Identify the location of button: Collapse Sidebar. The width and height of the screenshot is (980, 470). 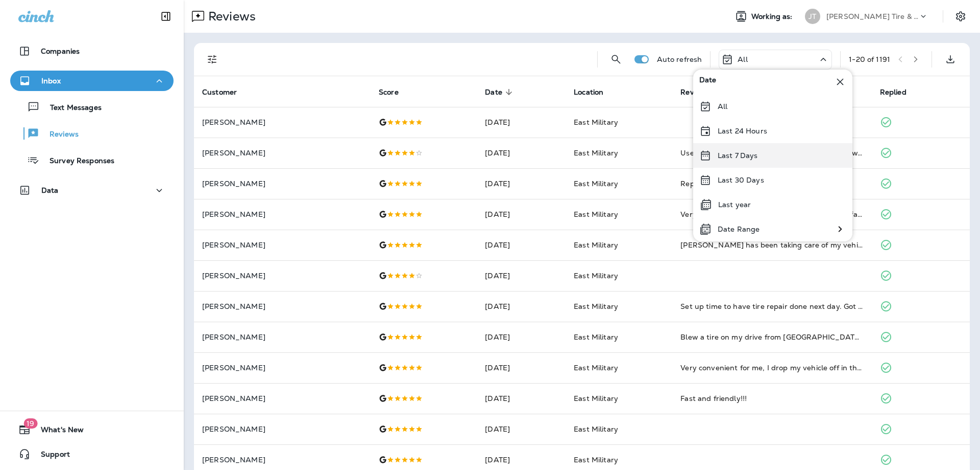
(166, 16).